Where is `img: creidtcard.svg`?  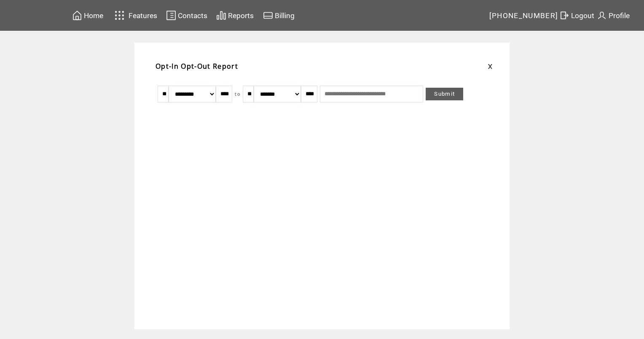
img: creidtcard.svg is located at coordinates (268, 15).